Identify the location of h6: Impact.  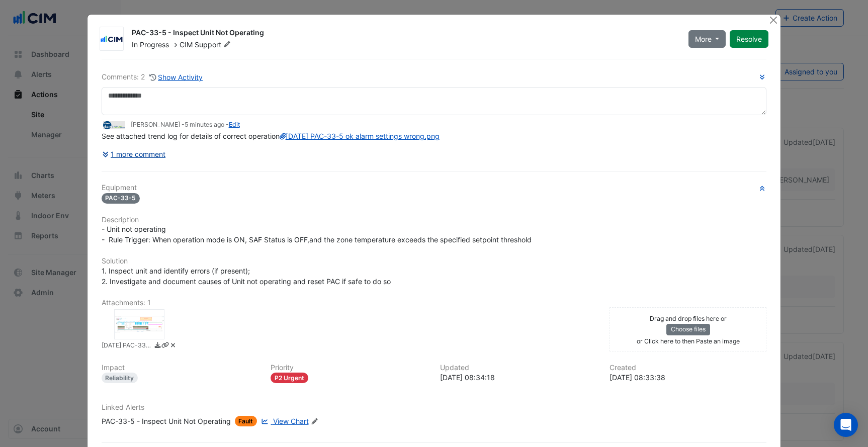
(180, 368).